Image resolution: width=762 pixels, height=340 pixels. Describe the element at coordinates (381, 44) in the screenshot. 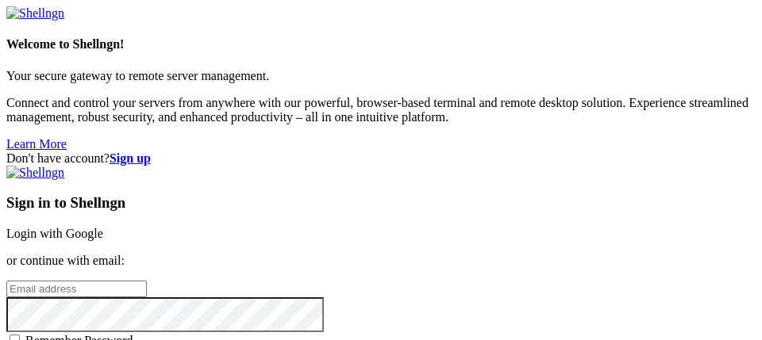

I see `h4: Welcome to Shellngn!` at that location.